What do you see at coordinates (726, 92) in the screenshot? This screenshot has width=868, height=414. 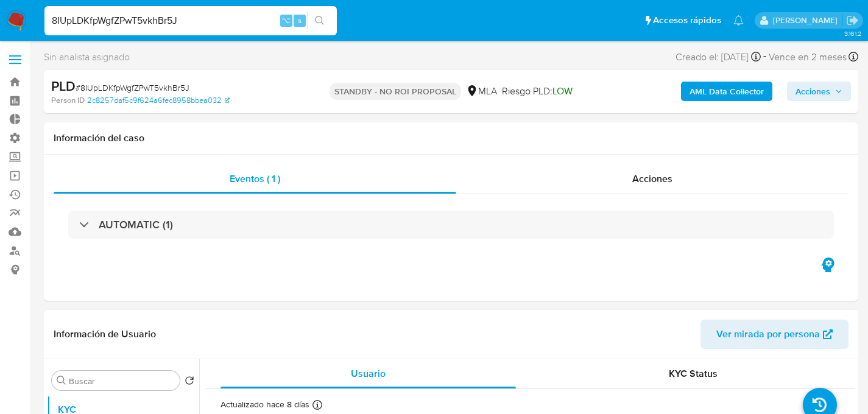 I see `b: AML Data Collector` at bounding box center [726, 92].